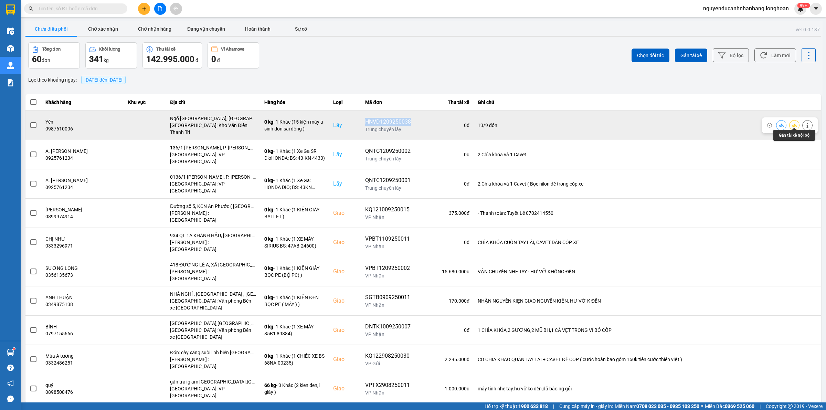 Image resolution: width=826 pixels, height=410 pixels. Describe the element at coordinates (233, 59) in the screenshot. I see `div: đ` at that location.